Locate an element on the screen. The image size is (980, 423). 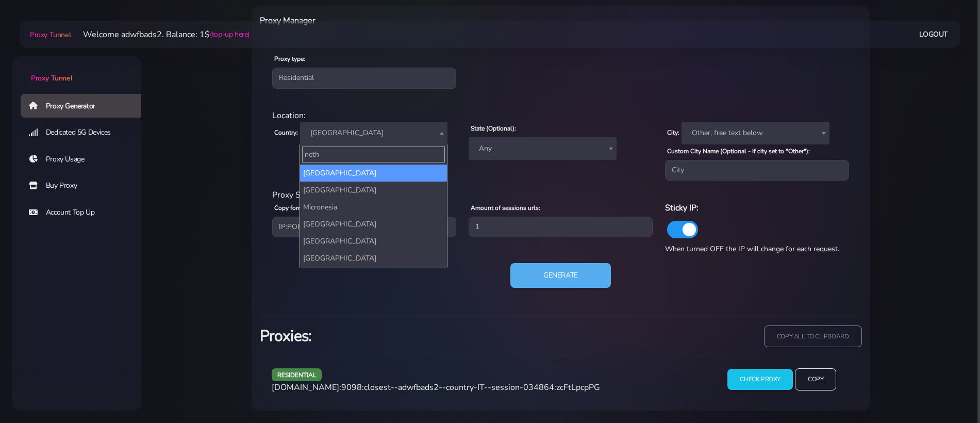
label: Country: is located at coordinates (286, 133).